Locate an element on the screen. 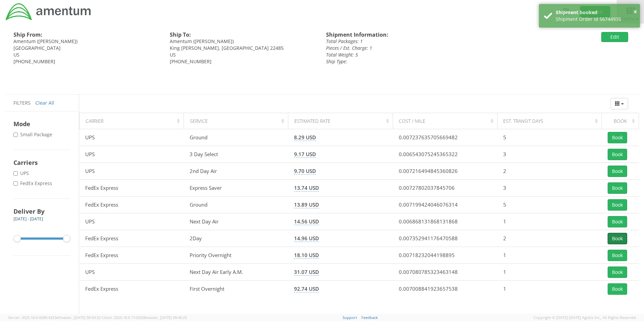  td: 0.007352941176470588 is located at coordinates (445, 239).